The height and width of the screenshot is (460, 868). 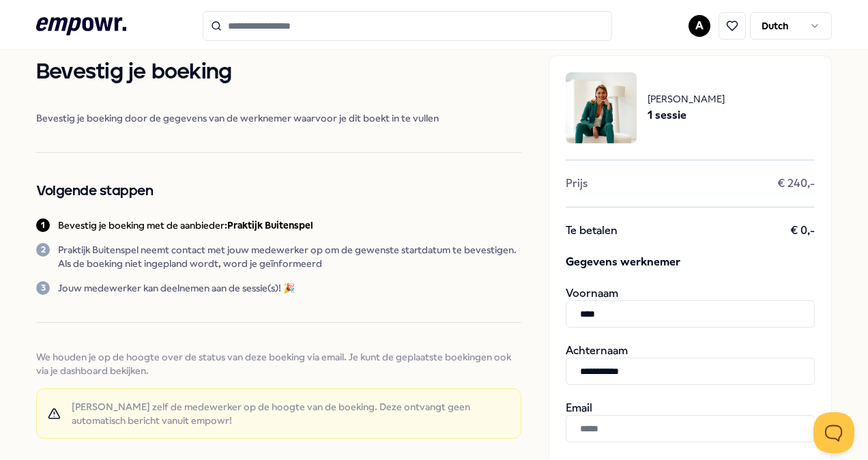 I want to click on div: Email, so click(x=690, y=422).